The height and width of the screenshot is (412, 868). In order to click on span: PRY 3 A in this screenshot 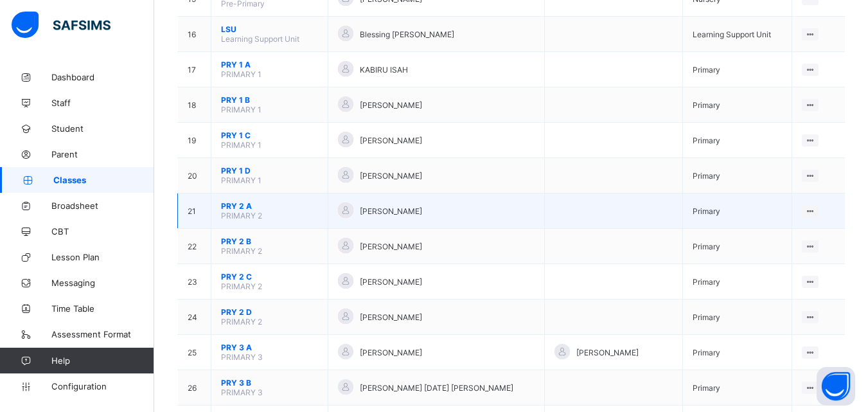, I will do `click(269, 347)`.